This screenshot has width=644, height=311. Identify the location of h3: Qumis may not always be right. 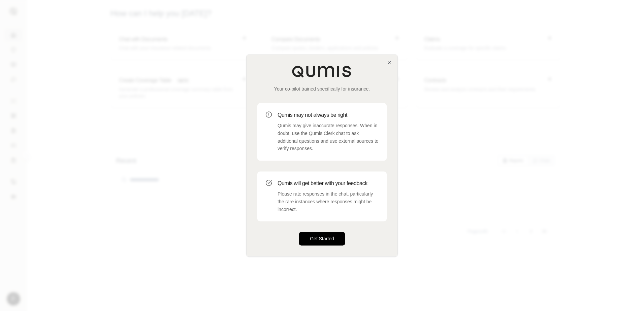
(328, 116).